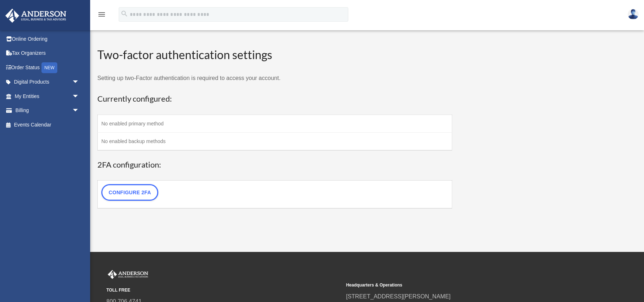 This screenshot has width=644, height=302. Describe the element at coordinates (223, 290) in the screenshot. I see `small: TOLL FREE` at that location.